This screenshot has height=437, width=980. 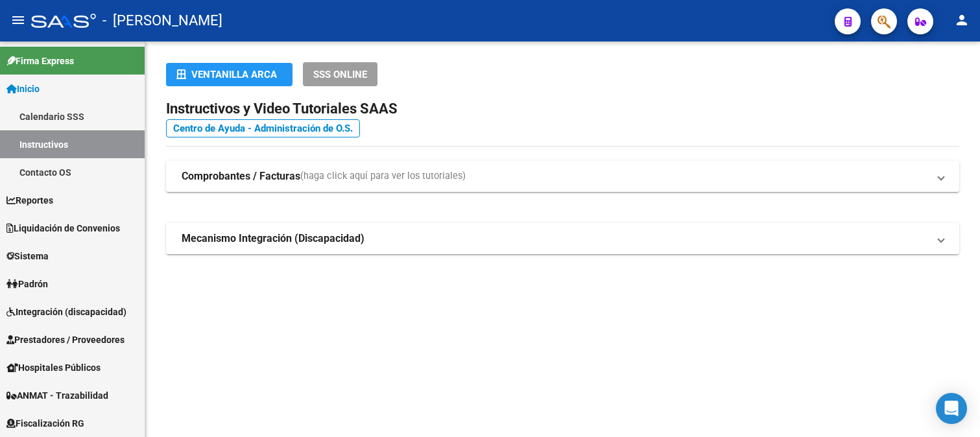 What do you see at coordinates (240, 177) in the screenshot?
I see `strong: Comprobantes / Facturas` at bounding box center [240, 177].